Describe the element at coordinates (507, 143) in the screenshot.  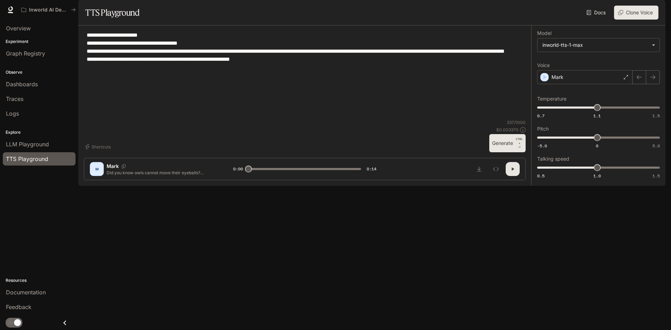
I see `button: GenerateCTRL +⏎` at that location.